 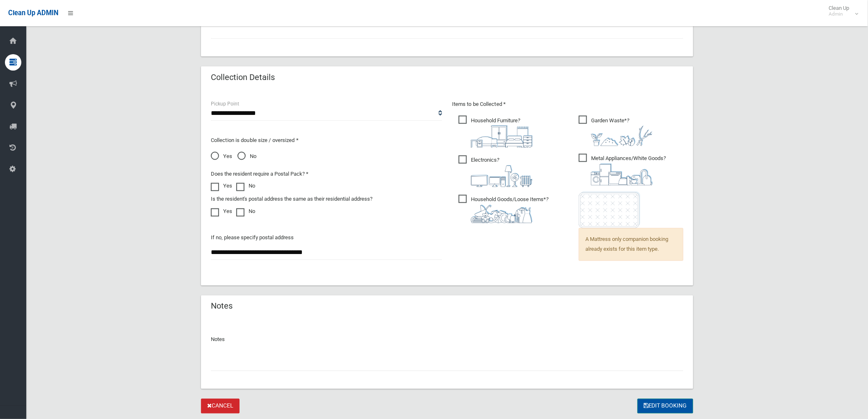 I want to click on a: Cancel, so click(x=220, y=406).